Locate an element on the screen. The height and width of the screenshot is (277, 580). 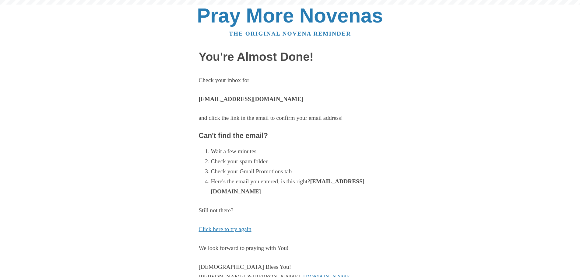
li: Here's the email you entered, is this right? is located at coordinates (296, 187).